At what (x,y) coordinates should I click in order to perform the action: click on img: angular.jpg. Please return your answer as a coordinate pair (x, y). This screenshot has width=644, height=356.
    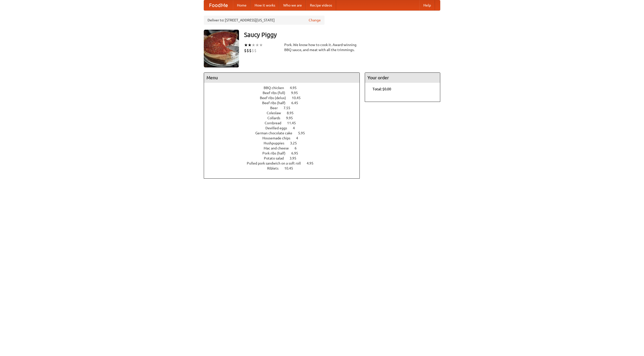
    Looking at the image, I should click on (222, 49).